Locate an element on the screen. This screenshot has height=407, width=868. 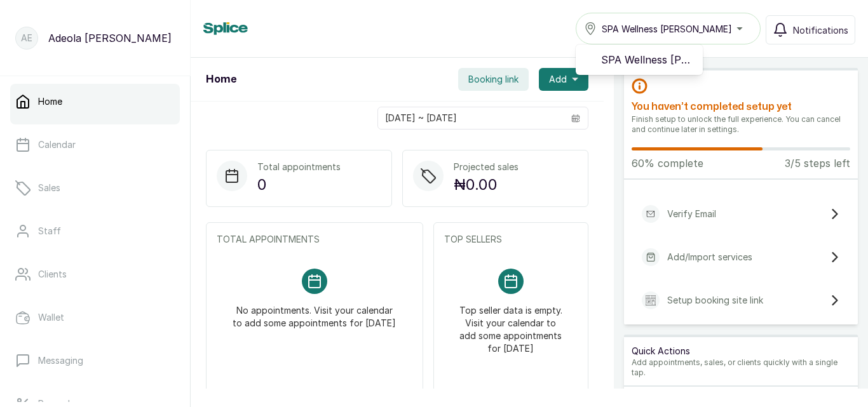
p: Staff is located at coordinates (50, 232).